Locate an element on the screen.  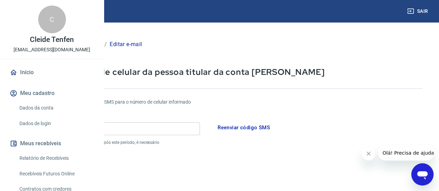
div: C is located at coordinates (52, 19).